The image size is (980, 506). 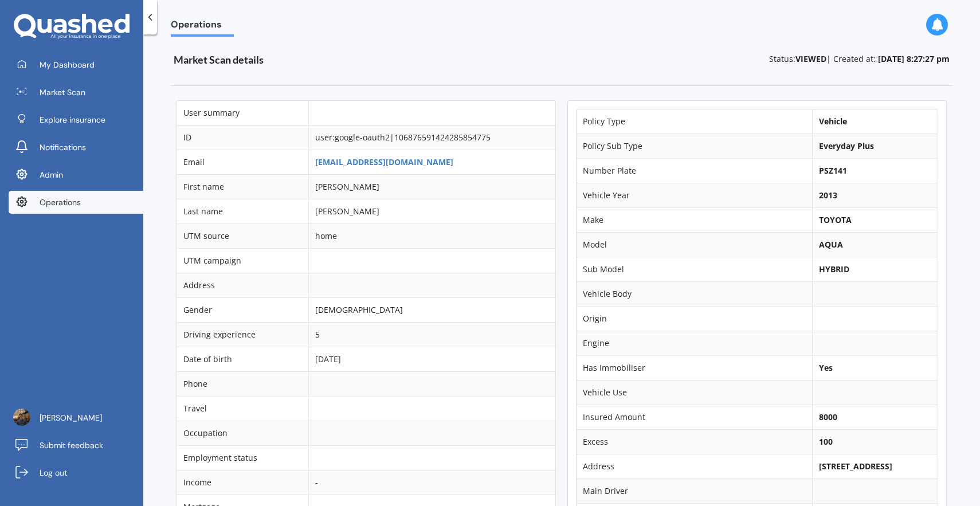 I want to click on td: Phone, so click(x=243, y=384).